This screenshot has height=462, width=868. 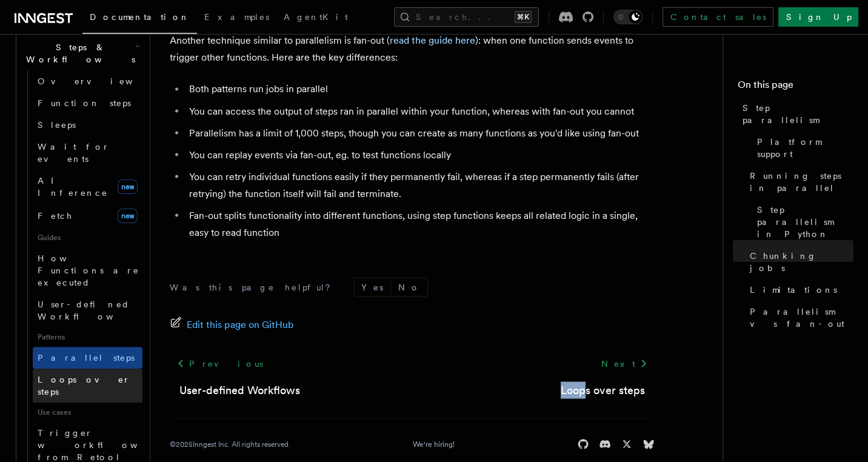 What do you see at coordinates (140, 17) in the screenshot?
I see `span: Documentation` at bounding box center [140, 17].